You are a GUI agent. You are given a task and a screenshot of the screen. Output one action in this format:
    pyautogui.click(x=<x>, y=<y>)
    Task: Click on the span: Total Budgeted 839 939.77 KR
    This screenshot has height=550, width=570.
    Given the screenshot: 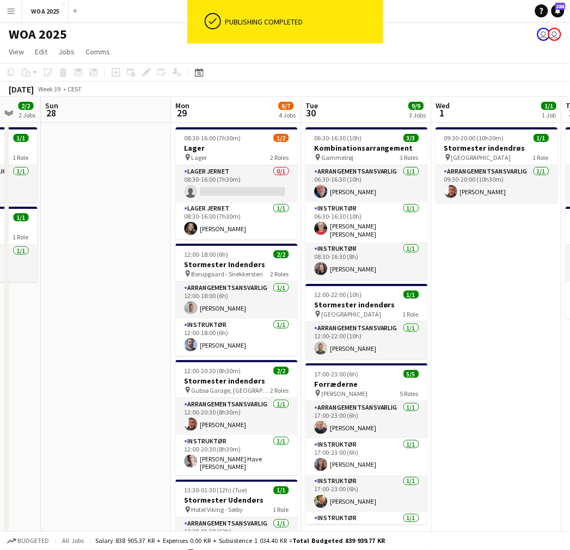 What is the action you would take?
    pyautogui.click(x=339, y=541)
    